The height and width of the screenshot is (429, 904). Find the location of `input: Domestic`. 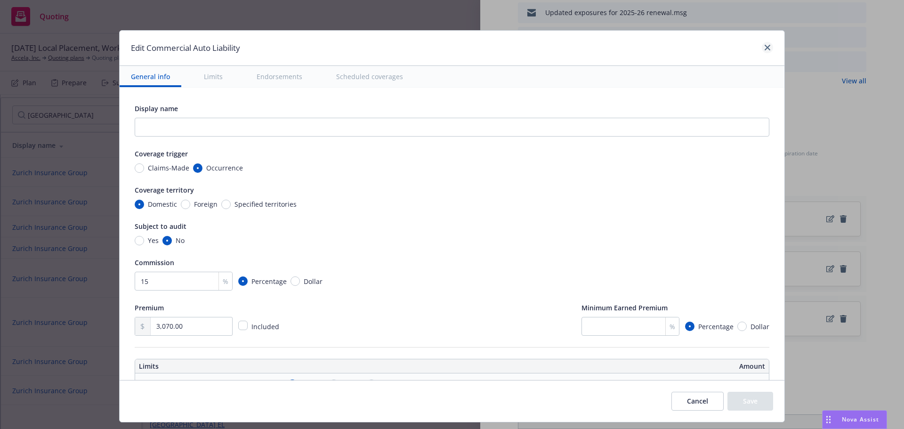

input: Domestic is located at coordinates (139, 204).